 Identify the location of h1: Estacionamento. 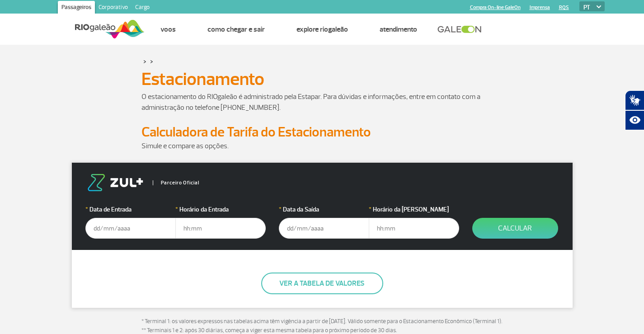
(322, 79).